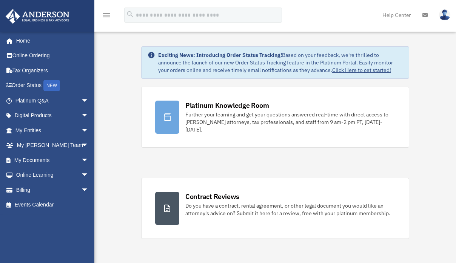  What do you see at coordinates (52, 71) in the screenshot?
I see `a: Tax Organizers` at bounding box center [52, 71].